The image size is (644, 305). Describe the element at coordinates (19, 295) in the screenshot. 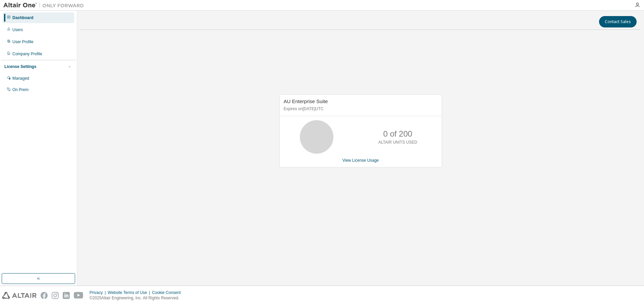

I see `img: altair_logo.svg` at that location.